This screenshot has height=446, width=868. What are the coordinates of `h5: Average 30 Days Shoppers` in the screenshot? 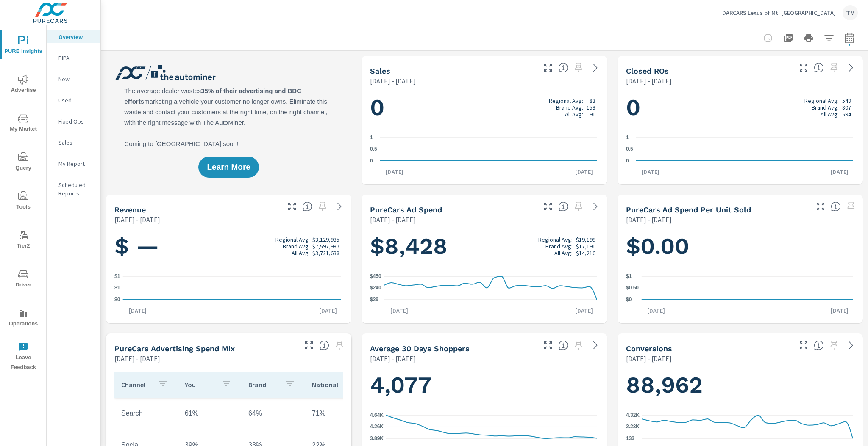 It's located at (420, 348).